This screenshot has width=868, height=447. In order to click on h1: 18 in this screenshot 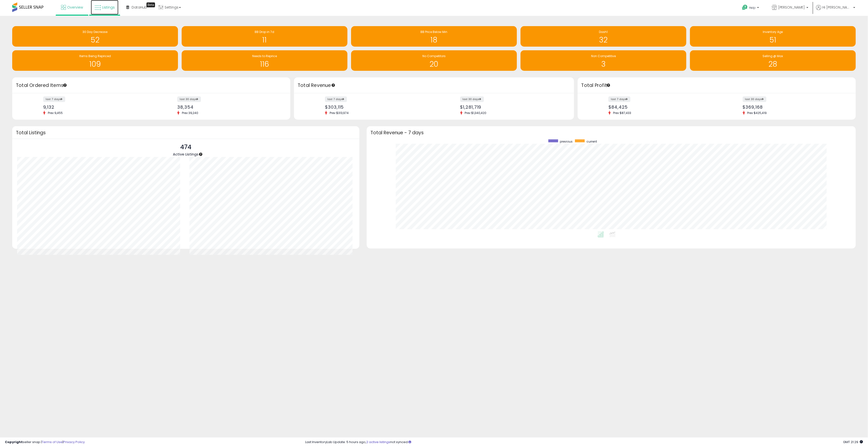, I will do `click(434, 40)`.